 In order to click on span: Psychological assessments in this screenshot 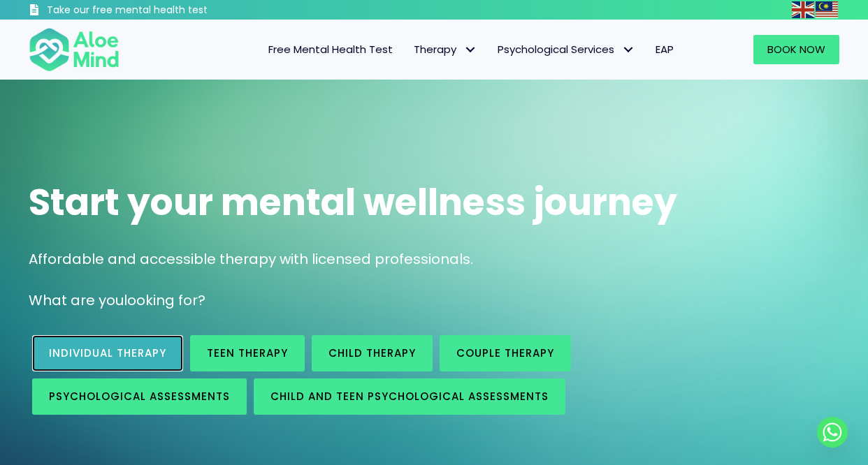, I will do `click(139, 396)`.